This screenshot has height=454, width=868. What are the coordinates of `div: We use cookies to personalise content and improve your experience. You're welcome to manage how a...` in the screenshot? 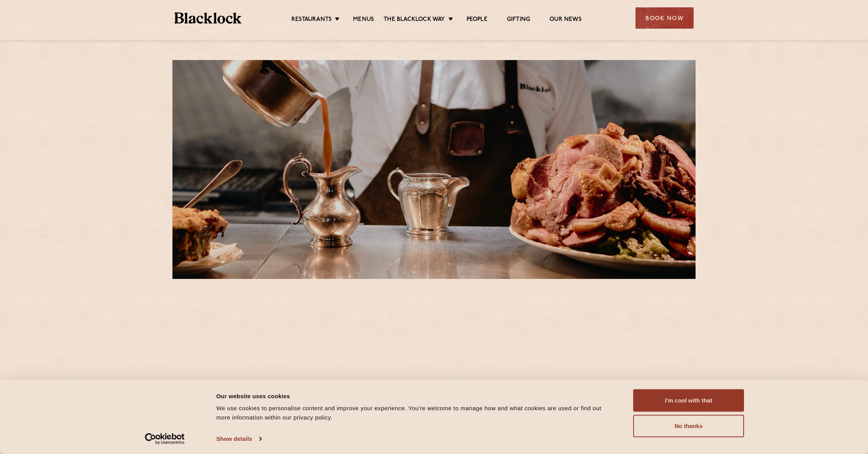 It's located at (416, 413).